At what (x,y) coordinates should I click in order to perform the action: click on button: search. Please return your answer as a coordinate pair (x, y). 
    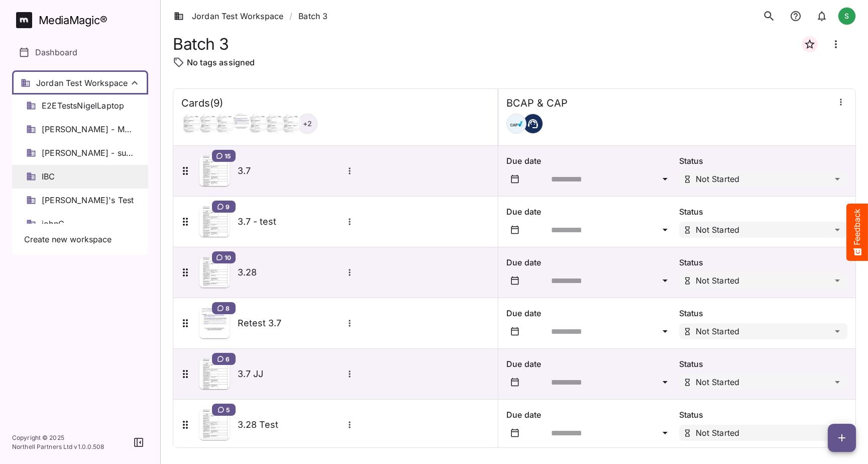
    Looking at the image, I should click on (769, 16).